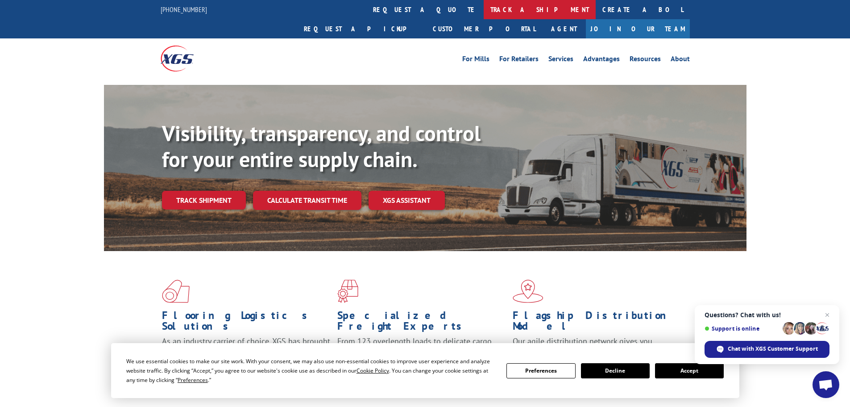  I want to click on img: xgs-icon-total-supply-chain-intelligence-red, so click(176, 291).